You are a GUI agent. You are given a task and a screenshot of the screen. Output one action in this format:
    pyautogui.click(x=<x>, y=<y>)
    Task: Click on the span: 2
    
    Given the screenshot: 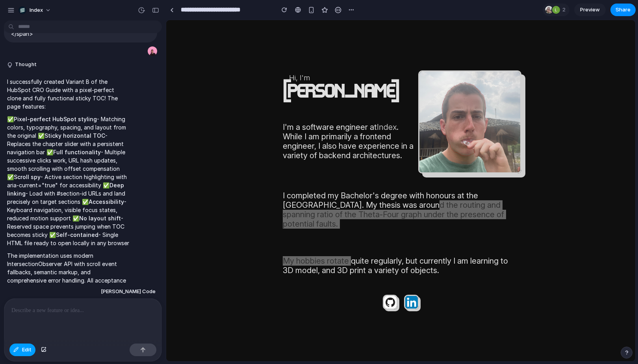 What is the action you would take?
    pyautogui.click(x=565, y=10)
    